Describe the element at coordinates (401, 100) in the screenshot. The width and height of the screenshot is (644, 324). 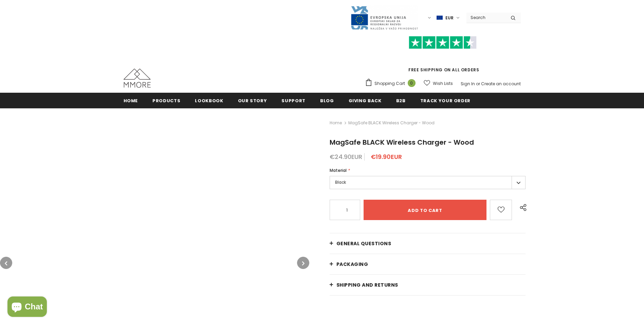
I see `a: B2B` at that location.